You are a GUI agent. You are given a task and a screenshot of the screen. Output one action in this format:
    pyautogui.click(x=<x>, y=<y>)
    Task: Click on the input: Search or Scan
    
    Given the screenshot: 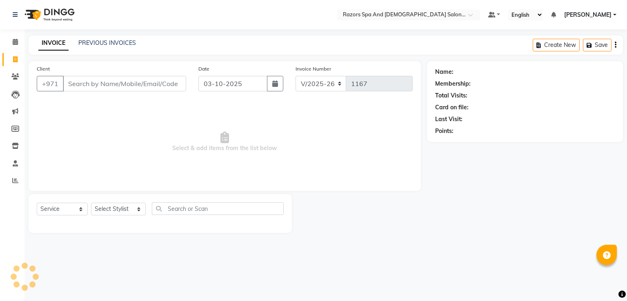 What is the action you would take?
    pyautogui.click(x=218, y=208)
    